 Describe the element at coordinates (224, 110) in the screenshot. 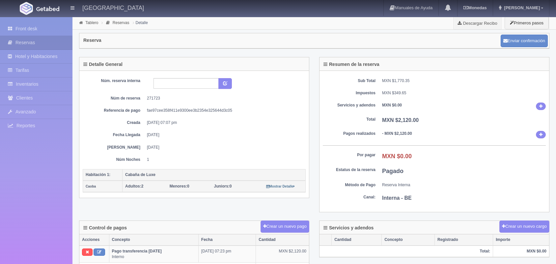

I see `dd: fae97cee358f411e9300ee3b2354e325644d3c05` at that location.